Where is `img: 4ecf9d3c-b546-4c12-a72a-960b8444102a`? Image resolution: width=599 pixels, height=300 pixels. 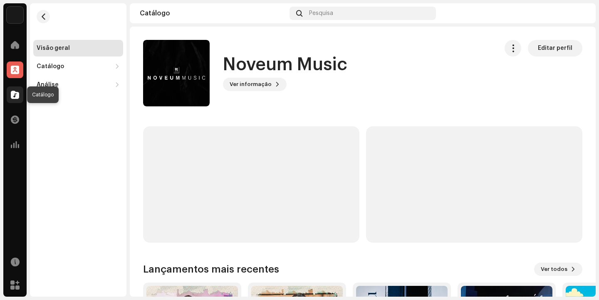 img: 4ecf9d3c-b546-4c12-a72a-960b8444102a is located at coordinates (15, 15).